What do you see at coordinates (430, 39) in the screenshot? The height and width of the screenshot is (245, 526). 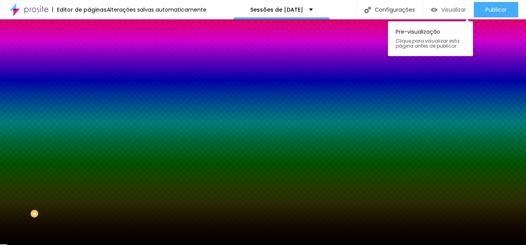 I see `div: Pre-visualização` at bounding box center [430, 39].